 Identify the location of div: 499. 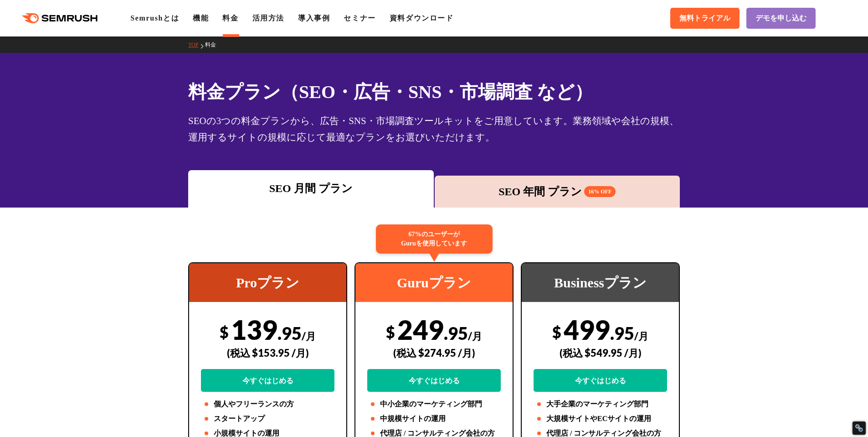
(600, 353).